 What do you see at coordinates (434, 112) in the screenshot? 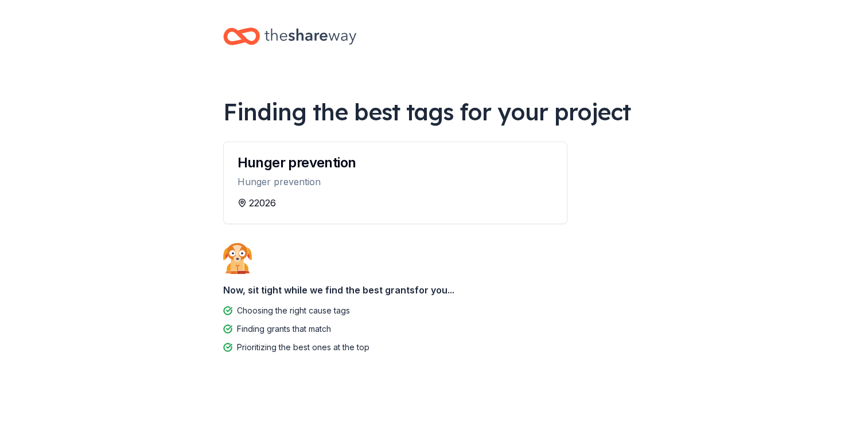
I see `div: Finding the best tags for your project` at bounding box center [434, 112].